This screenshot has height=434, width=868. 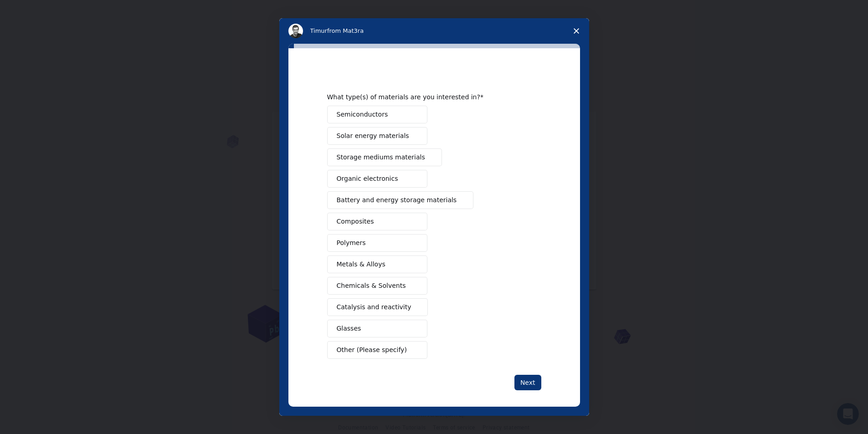 I want to click on span: Polymers, so click(x=351, y=243).